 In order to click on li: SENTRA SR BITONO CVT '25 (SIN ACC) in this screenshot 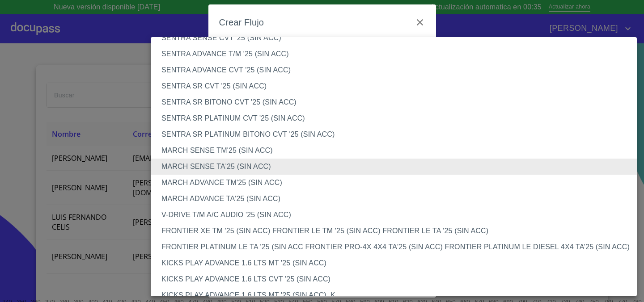, I will do `click(394, 102)`.